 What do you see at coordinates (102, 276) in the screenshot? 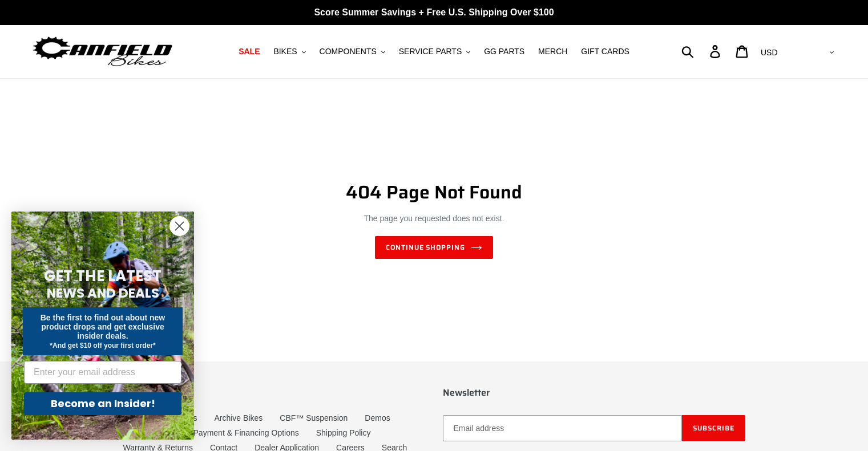
I see `span: GET THE LATEST` at bounding box center [102, 276].